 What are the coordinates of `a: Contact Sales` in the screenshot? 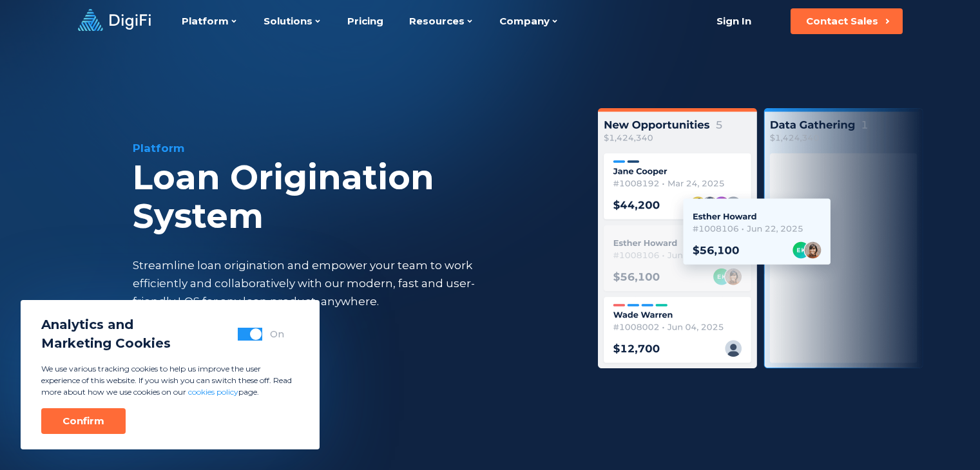 It's located at (846, 21).